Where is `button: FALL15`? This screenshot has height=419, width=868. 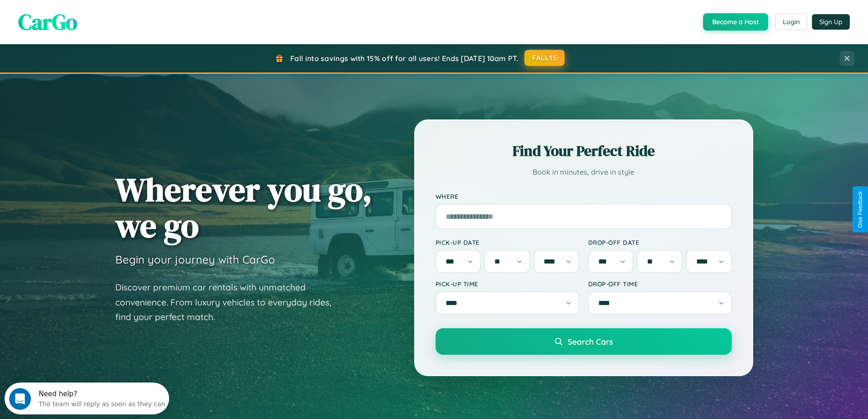 button: FALL15 is located at coordinates (545, 58).